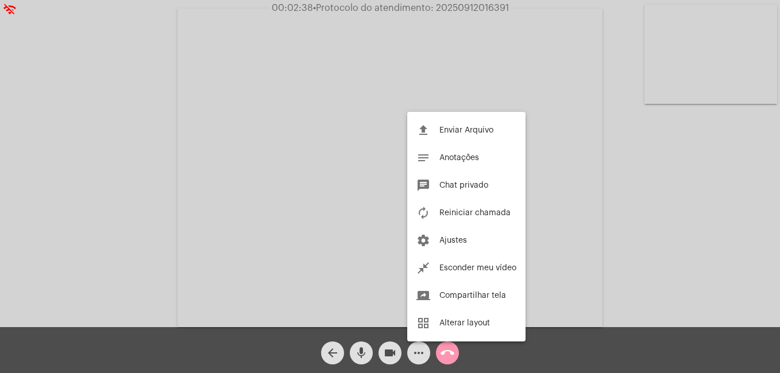 The height and width of the screenshot is (373, 780). What do you see at coordinates (478, 268) in the screenshot?
I see `span: Esconder meu vídeo` at bounding box center [478, 268].